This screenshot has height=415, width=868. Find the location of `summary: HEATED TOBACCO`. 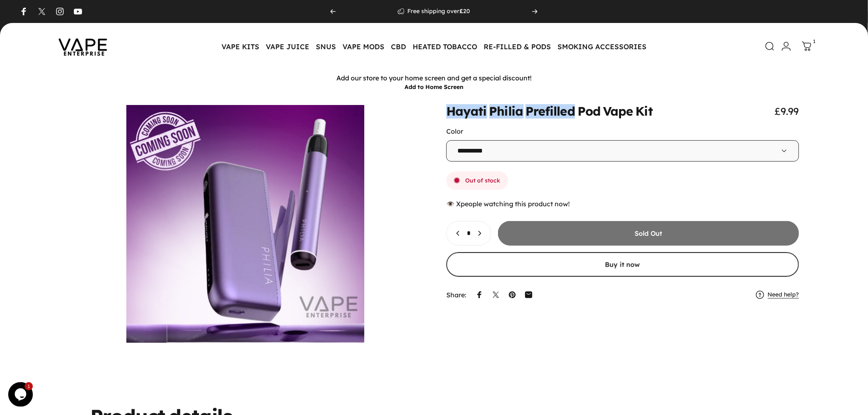

summary: HEATED TOBACCO is located at coordinates (445, 46).